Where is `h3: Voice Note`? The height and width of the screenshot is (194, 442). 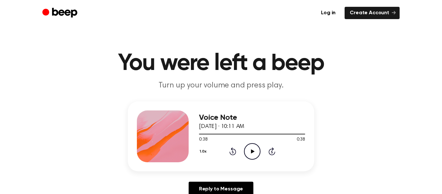 h3: Voice Note is located at coordinates (252, 117).